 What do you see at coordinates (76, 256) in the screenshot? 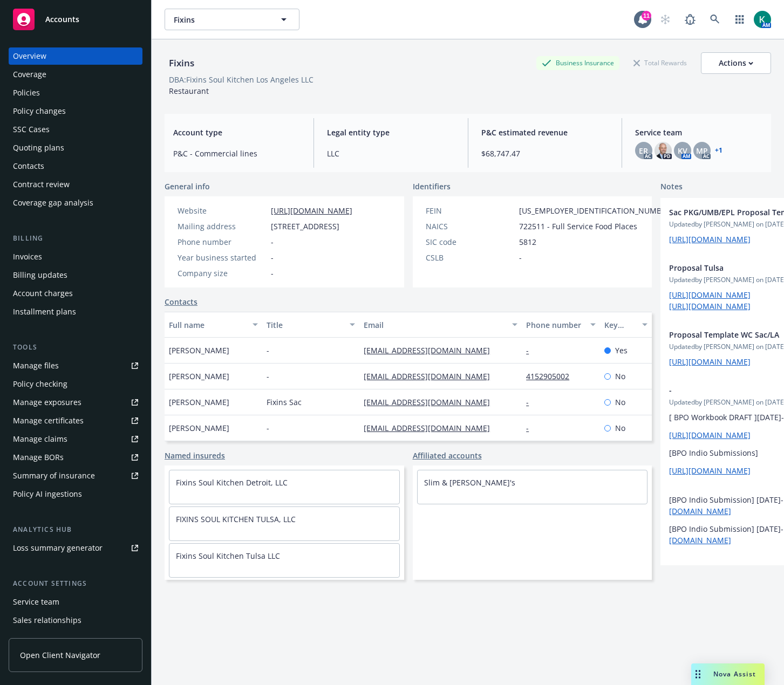
I see `a: Invoices` at bounding box center [76, 256].